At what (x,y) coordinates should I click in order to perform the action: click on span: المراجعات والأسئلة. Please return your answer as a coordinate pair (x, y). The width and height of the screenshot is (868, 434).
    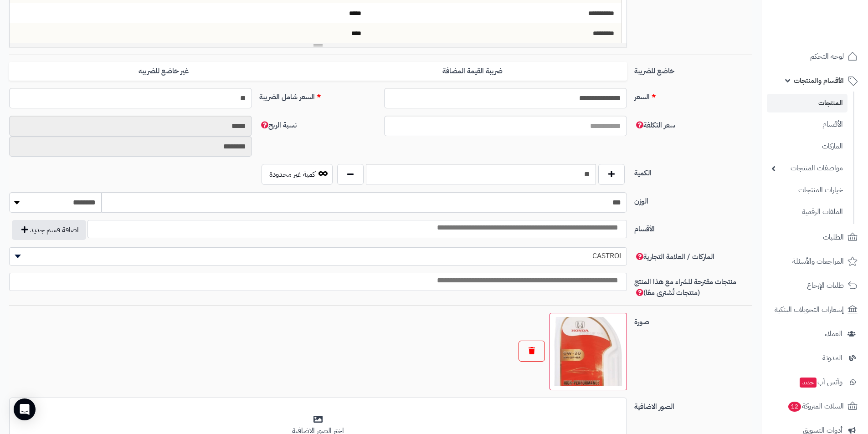
    Looking at the image, I should click on (818, 261).